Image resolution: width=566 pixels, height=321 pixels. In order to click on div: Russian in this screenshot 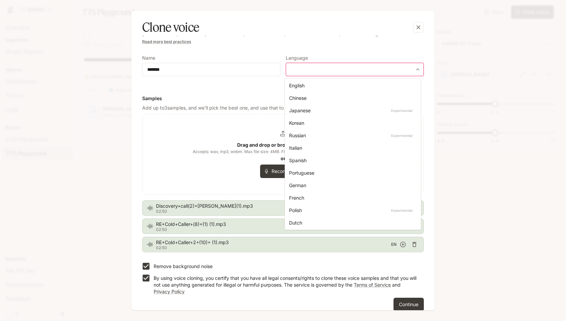, I will do `click(351, 135)`.